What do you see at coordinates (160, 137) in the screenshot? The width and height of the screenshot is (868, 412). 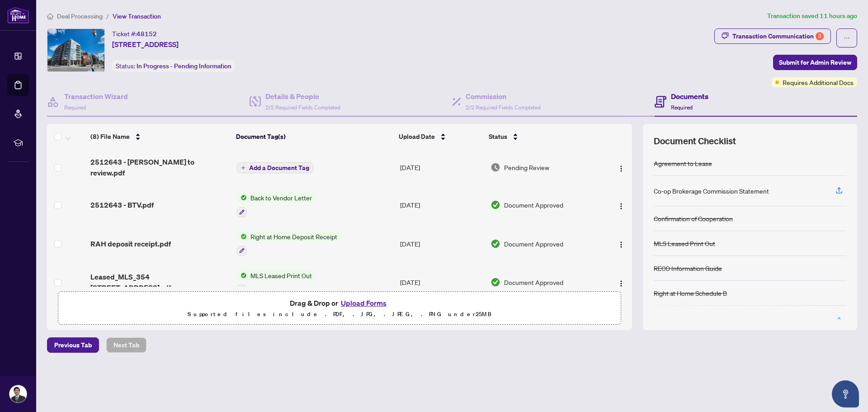 I see `th: (8) File Name` at bounding box center [160, 137].